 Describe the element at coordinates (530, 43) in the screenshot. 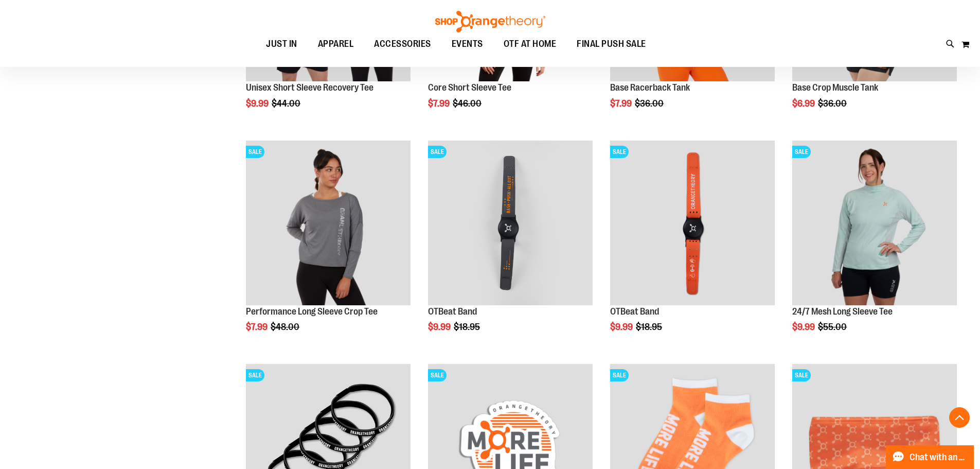

I see `span: OTF AT HOME` at that location.